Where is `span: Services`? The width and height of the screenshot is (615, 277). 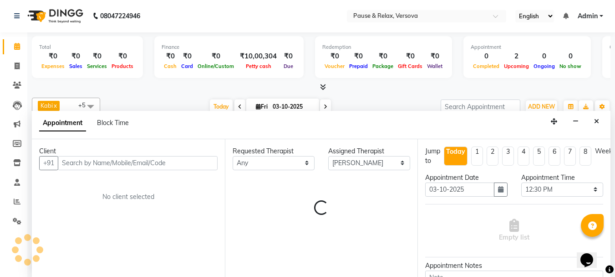
span: Services is located at coordinates (97, 66).